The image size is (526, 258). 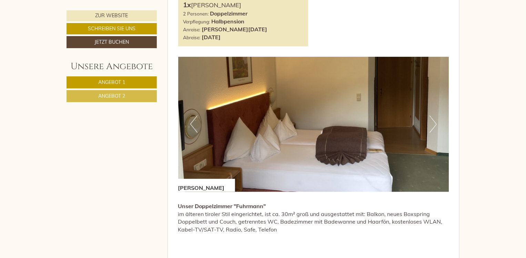 What do you see at coordinates (433, 124) in the screenshot?
I see `button: Next` at bounding box center [433, 124].